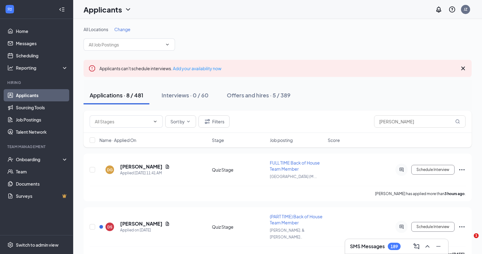 The image size is (482, 254). I want to click on div: Hiring, so click(37, 82).